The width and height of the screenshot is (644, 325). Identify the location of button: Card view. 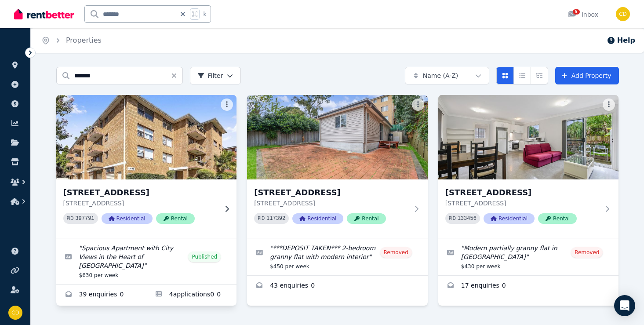
(505, 75).